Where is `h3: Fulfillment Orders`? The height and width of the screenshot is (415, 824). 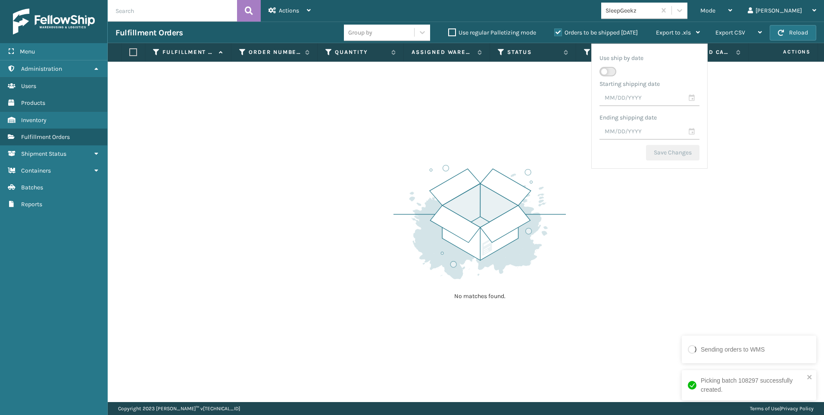
h3: Fulfillment Orders is located at coordinates (149, 33).